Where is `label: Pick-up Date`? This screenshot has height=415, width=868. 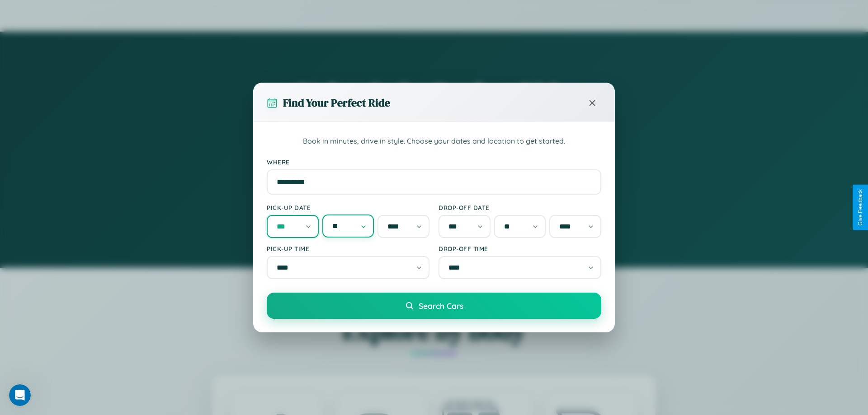
label: Pick-up Date is located at coordinates (348, 208).